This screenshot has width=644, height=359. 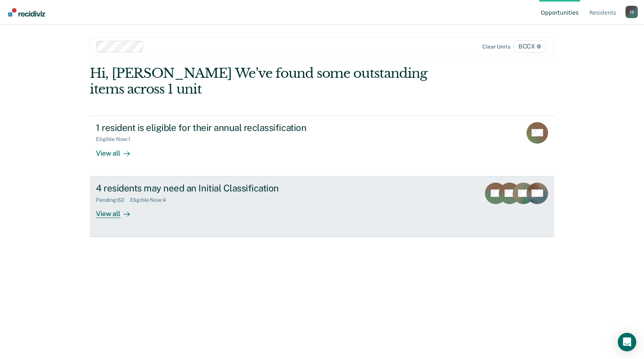 What do you see at coordinates (113, 200) in the screenshot?
I see `div: Pending : 62` at bounding box center [113, 200].